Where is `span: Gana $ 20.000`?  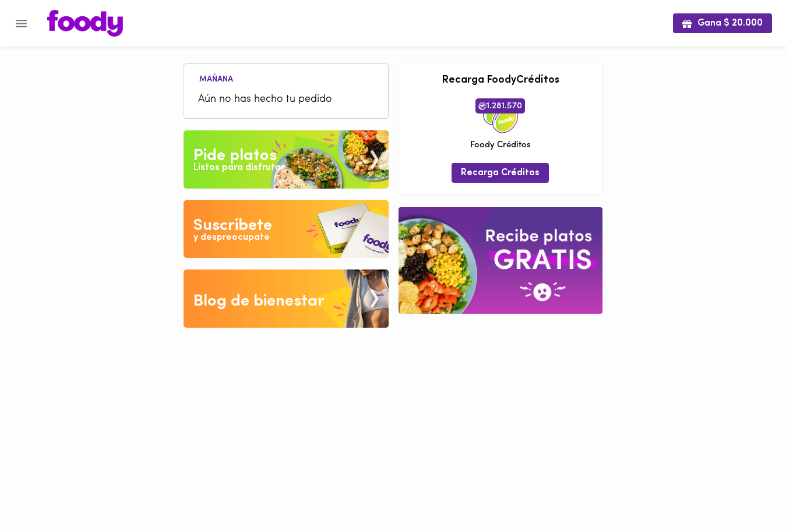 span: Gana $ 20.000 is located at coordinates (722, 24).